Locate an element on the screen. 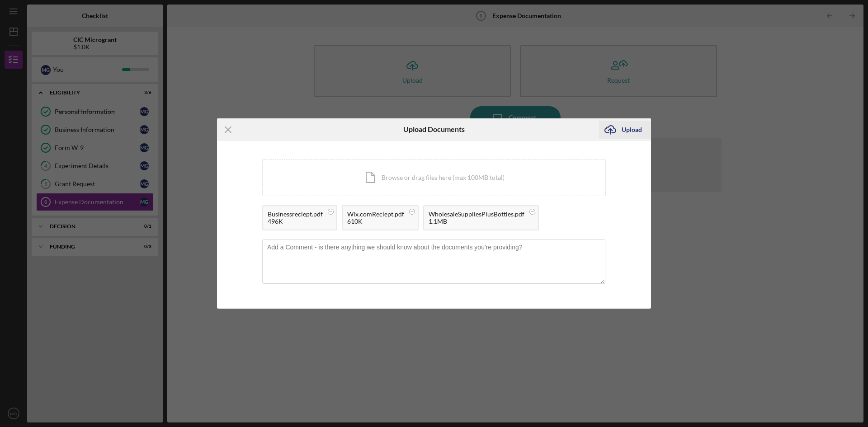 The width and height of the screenshot is (868, 427). div: 1.1MB is located at coordinates (476, 221).